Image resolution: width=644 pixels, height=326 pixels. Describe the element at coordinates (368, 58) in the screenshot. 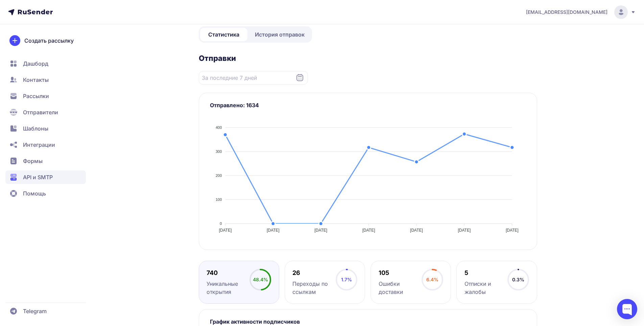

I see `h2: Отправки` at that location.